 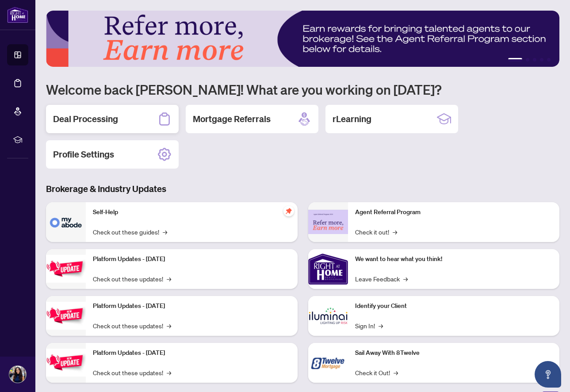 I want to click on img: We want to hear what you think!, so click(x=328, y=269).